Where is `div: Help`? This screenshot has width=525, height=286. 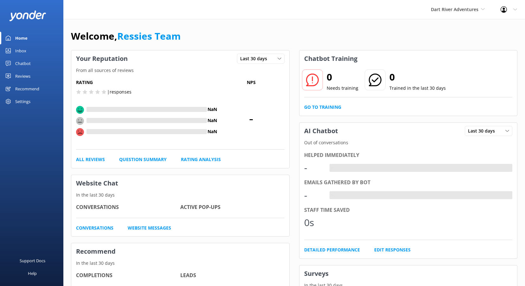 div: Help is located at coordinates (32, 273).